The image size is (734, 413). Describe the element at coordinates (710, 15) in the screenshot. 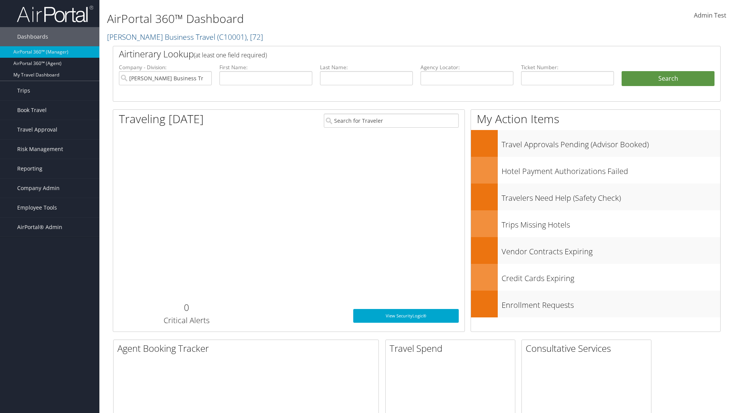

I see `span: Admin Test` at that location.